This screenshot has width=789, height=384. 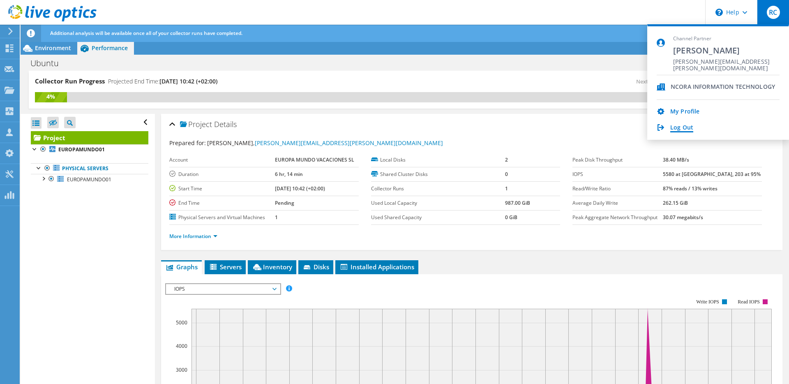 I want to click on b: 2, so click(x=507, y=160).